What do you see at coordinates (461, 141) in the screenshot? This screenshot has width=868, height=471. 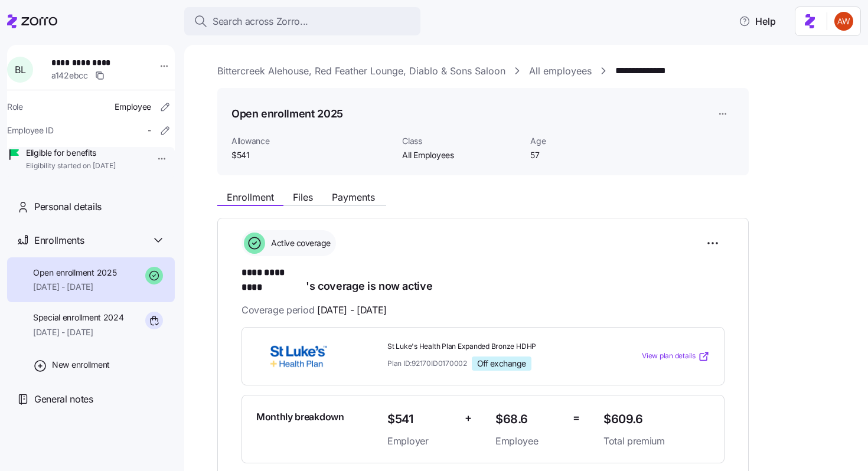 I see `span: Class` at bounding box center [461, 141].